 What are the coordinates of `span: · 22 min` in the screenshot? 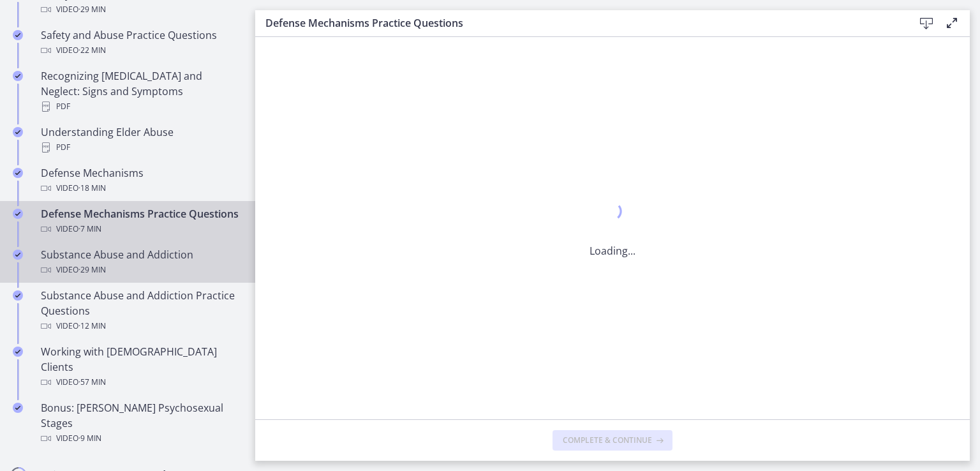 It's located at (92, 51).